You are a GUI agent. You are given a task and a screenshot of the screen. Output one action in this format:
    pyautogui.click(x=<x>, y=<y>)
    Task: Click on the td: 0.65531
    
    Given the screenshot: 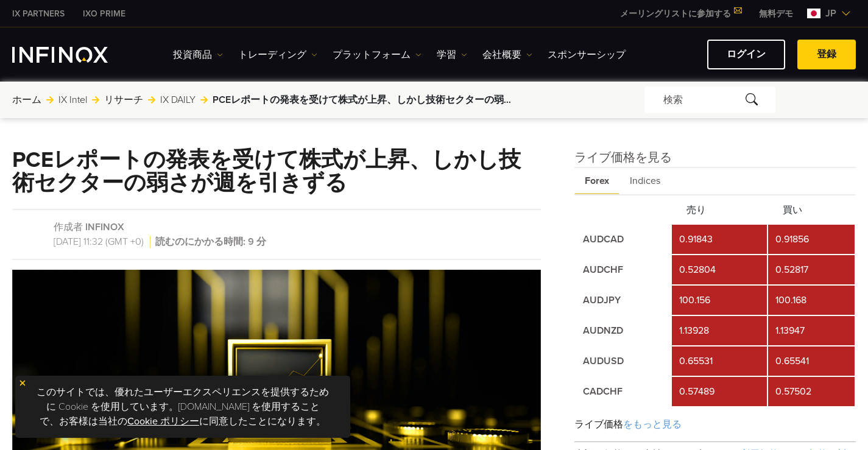 What is the action you would take?
    pyautogui.click(x=719, y=361)
    